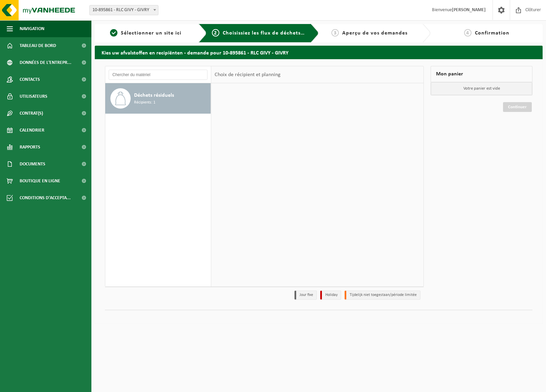 Image resolution: width=546 pixels, height=392 pixels. I want to click on span: Déchets résiduels, so click(154, 95).